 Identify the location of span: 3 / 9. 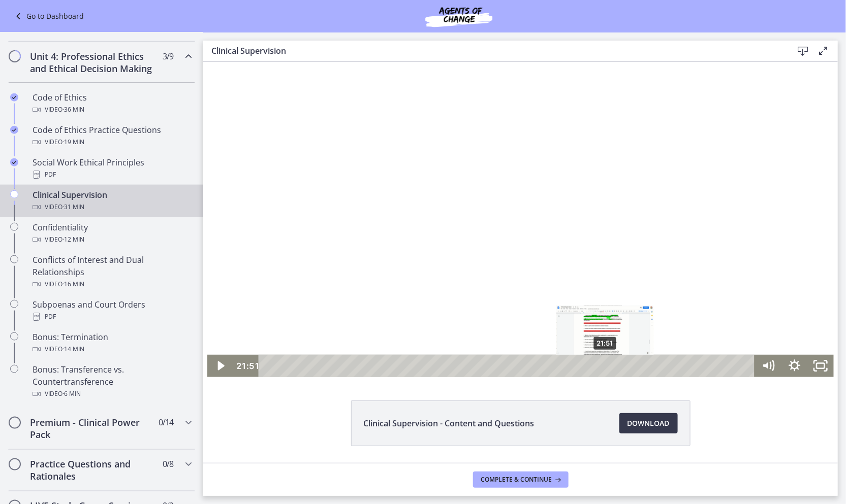
(168, 56).